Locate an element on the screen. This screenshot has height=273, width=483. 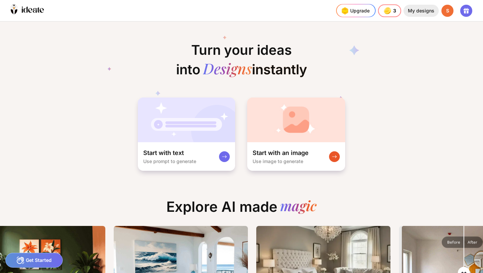
div: Upgrade is located at coordinates (355, 11).